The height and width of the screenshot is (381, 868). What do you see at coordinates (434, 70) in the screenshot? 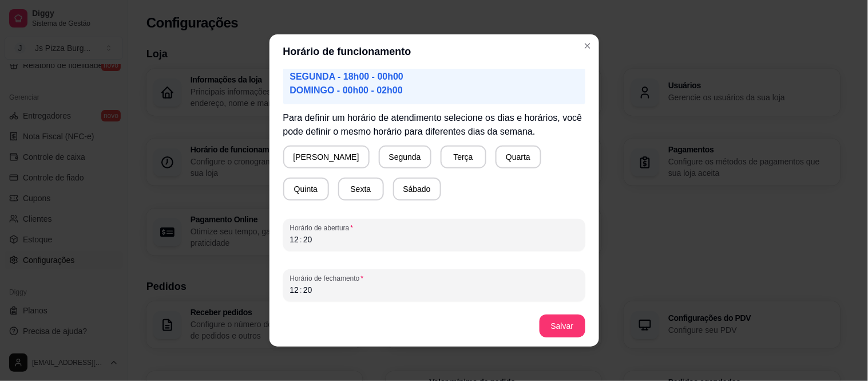
I see `p: O horário da madrugada deverá ser cadastrado no dia seguinte, exemplo:` at bounding box center [434, 70].